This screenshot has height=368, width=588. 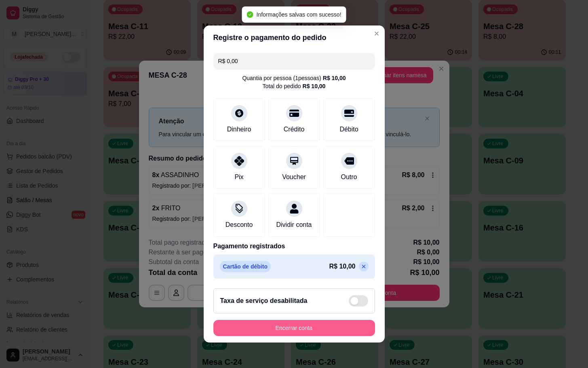 What do you see at coordinates (294, 86) in the screenshot?
I see `div: Total do pedido` at bounding box center [294, 86].